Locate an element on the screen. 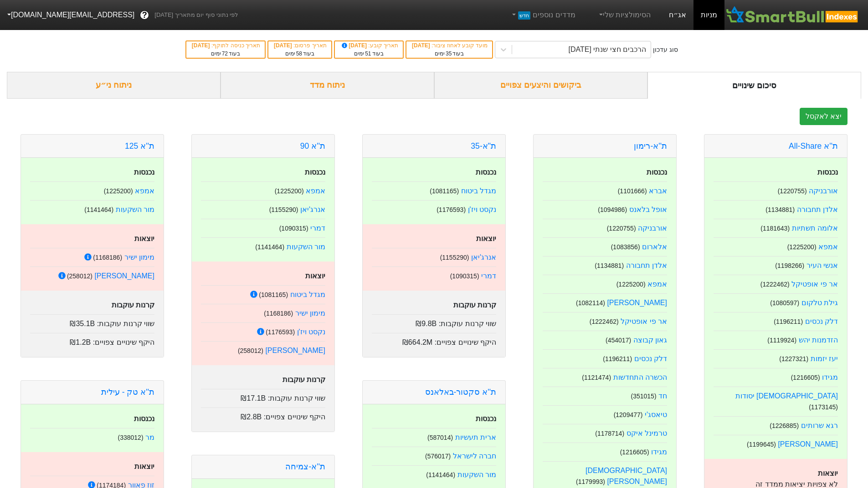 Image resolution: width=868 pixels, height=488 pixels. span: ₪2.8B is located at coordinates (251, 417).